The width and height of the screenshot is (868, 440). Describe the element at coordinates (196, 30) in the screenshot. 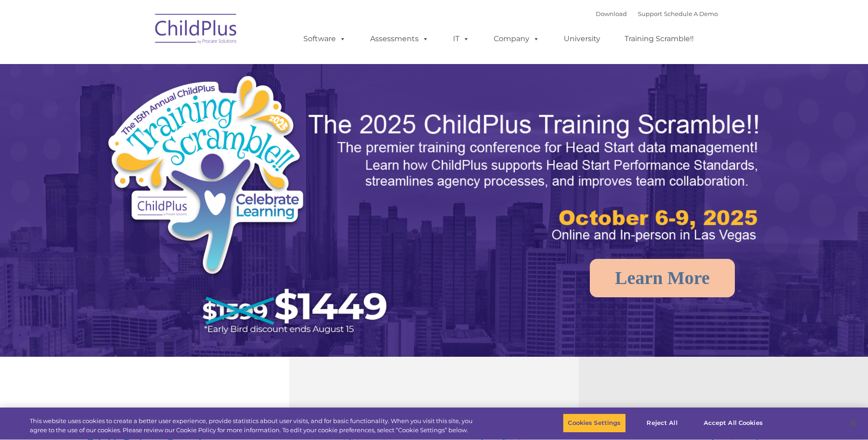

I see `img: ChildPlus by Procare Solutions` at that location.